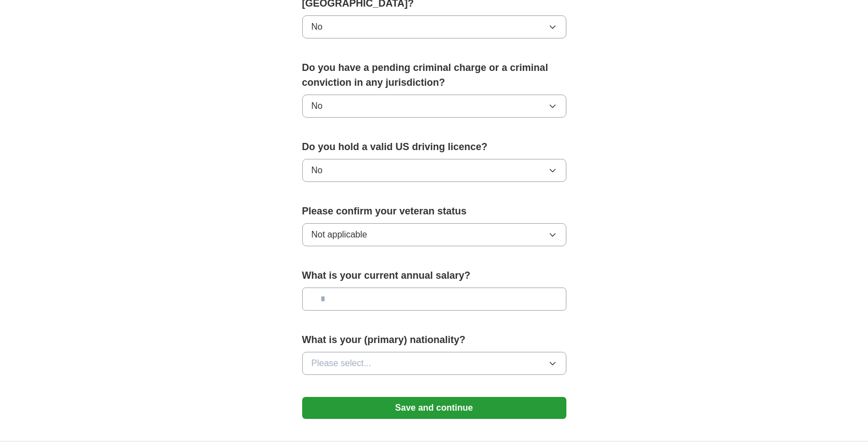 The width and height of the screenshot is (868, 442). I want to click on span: Please select..., so click(341, 364).